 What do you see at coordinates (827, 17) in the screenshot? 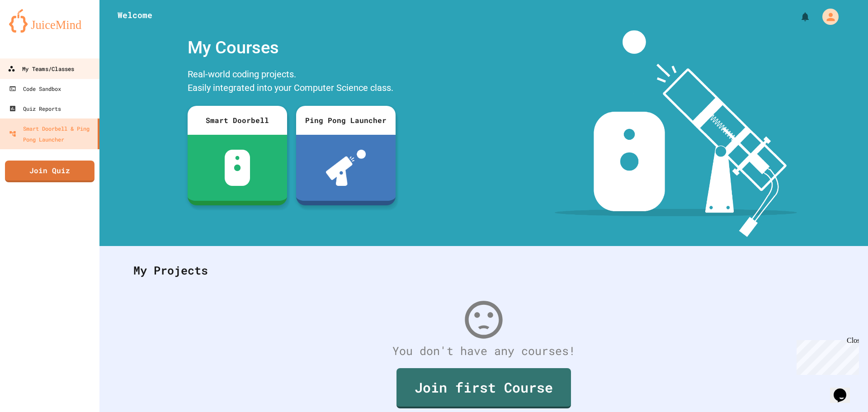
I see `div: My Account` at bounding box center [827, 17].